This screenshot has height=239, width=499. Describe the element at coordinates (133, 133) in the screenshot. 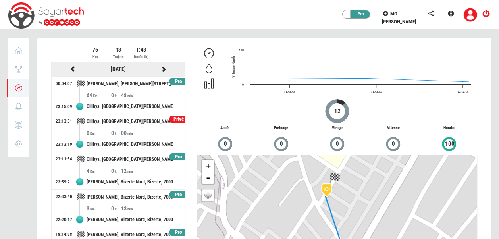

I see `div: 00` at that location.